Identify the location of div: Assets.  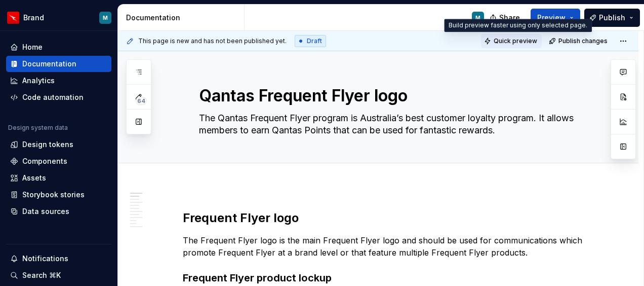
(34, 178).